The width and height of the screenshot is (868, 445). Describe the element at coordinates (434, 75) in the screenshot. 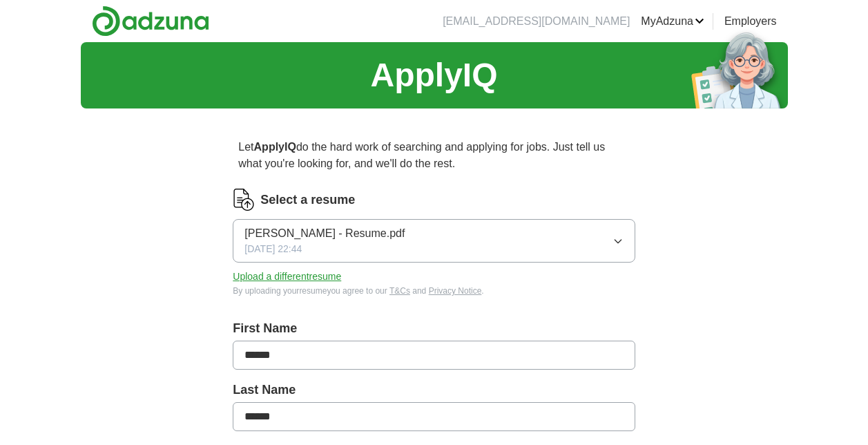

I see `h1: ApplyIQ` at that location.